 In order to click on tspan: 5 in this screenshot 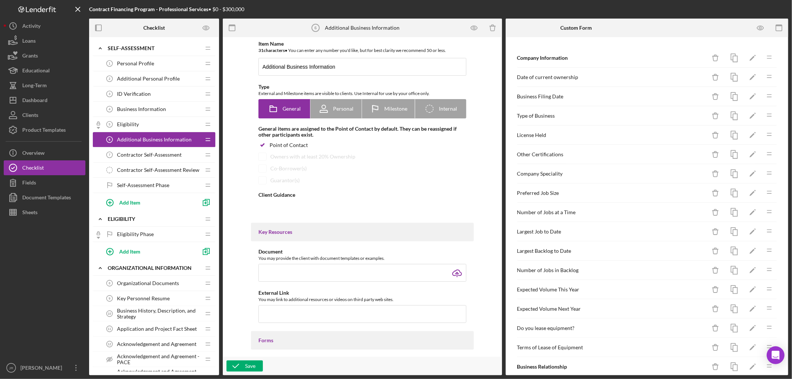, I will do `click(110, 124)`.